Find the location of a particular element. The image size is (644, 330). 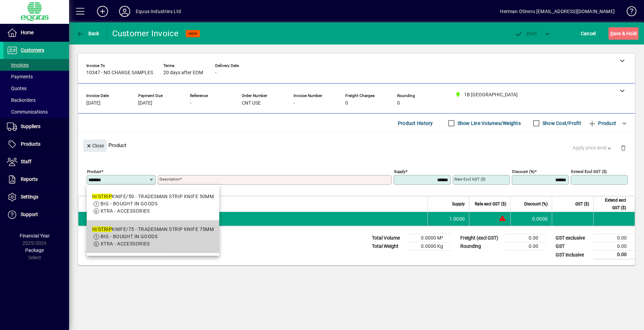

a: Staff is located at coordinates (37, 162).